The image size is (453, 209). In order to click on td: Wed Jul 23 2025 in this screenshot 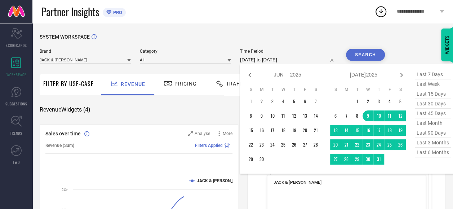, I will do `click(368, 144)`.